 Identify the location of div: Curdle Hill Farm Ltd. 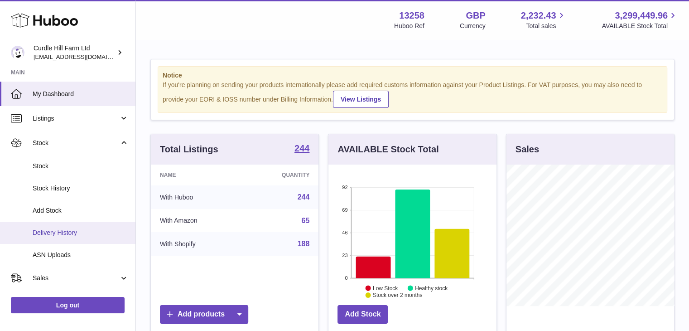
(74, 53).